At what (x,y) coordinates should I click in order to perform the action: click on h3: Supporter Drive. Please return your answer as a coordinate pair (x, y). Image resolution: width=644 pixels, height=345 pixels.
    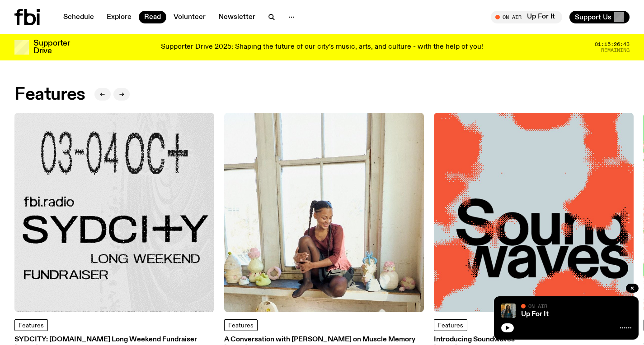
    Looking at the image, I should click on (52, 47).